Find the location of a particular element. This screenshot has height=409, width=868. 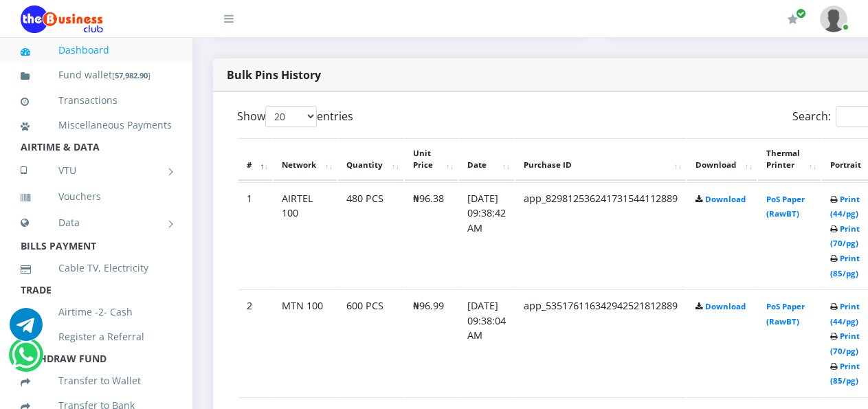

td: AIRTEL 100 is located at coordinates (305, 235).